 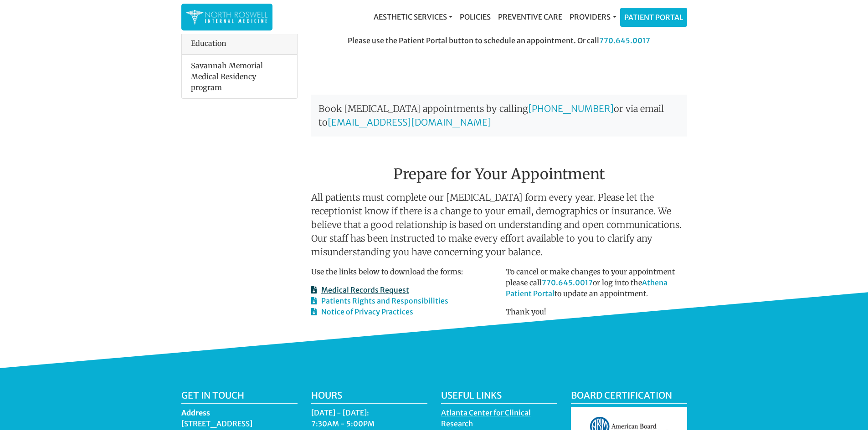 I want to click on a: Aesthetic Services, so click(x=413, y=17).